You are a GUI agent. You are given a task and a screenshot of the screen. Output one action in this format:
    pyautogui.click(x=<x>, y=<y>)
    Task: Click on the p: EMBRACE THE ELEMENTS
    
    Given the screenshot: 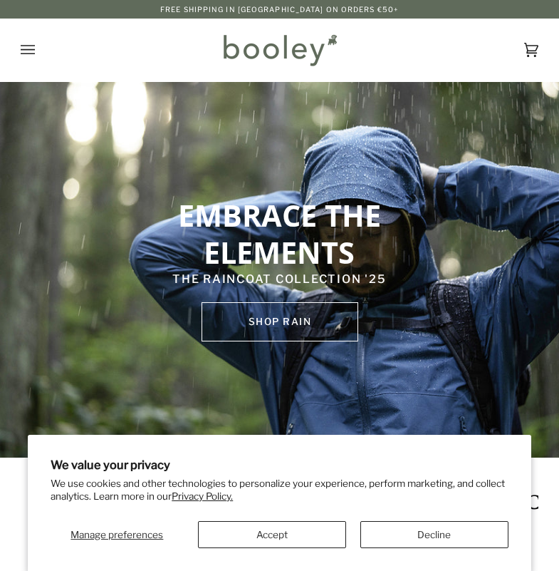 What is the action you would take?
    pyautogui.click(x=279, y=234)
    